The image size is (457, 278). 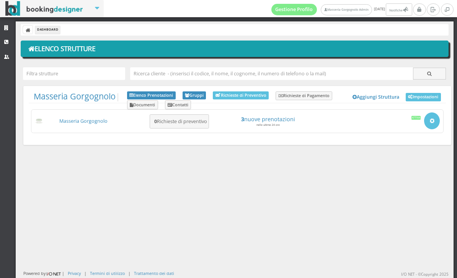 What do you see at coordinates (39, 121) in the screenshot?
I see `img: 0603869b585f11eeb13b0a069e529790_max100.png` at bounding box center [39, 121].